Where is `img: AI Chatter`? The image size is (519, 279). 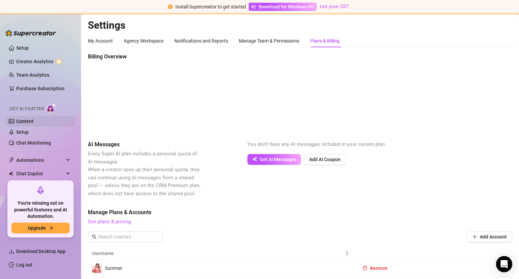 img: AI Chatter is located at coordinates (51, 108).